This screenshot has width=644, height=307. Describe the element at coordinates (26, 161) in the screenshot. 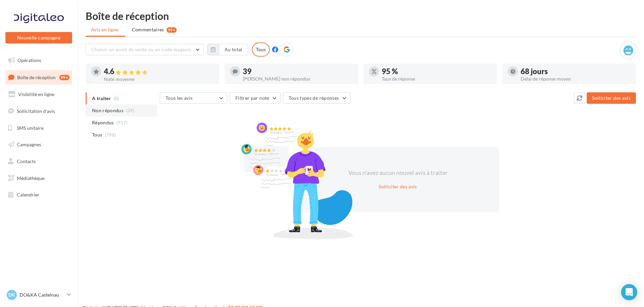

I see `span: Contacts` at that location.